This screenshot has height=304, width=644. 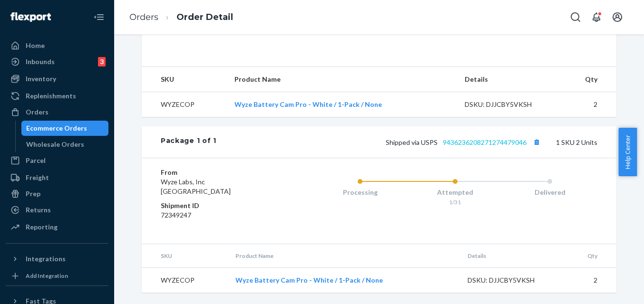 What do you see at coordinates (627, 152) in the screenshot?
I see `button: Help Center` at bounding box center [627, 152].